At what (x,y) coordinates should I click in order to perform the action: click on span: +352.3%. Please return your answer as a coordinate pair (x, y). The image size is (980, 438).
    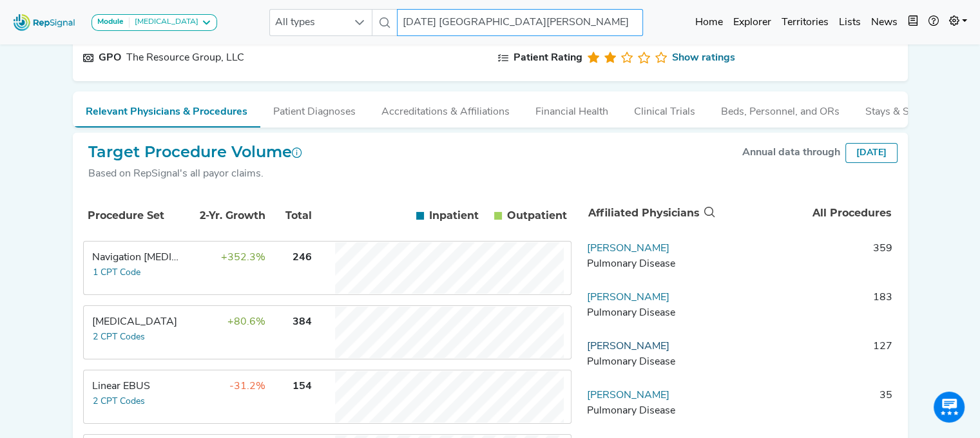
    Looking at the image, I should click on (242, 257).